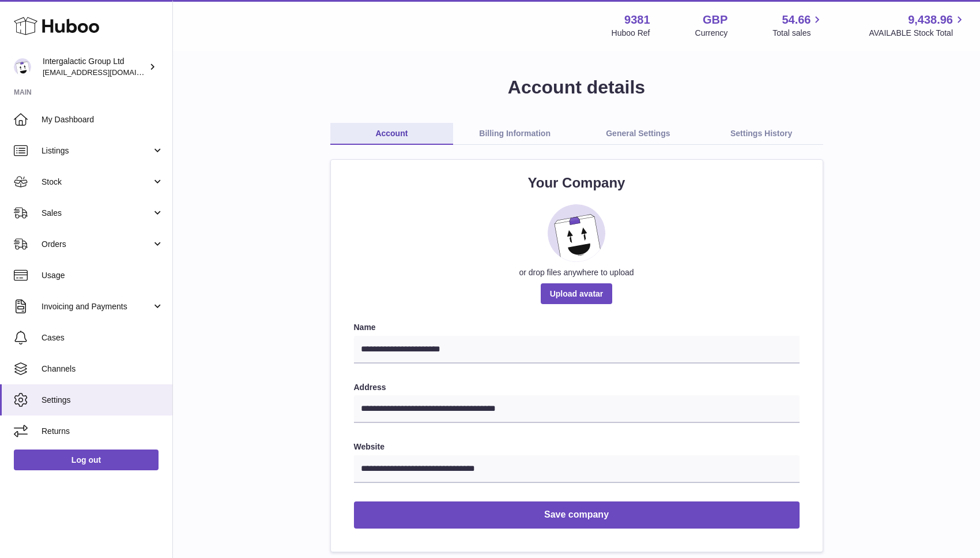  I want to click on span: 54.66, so click(796, 20).